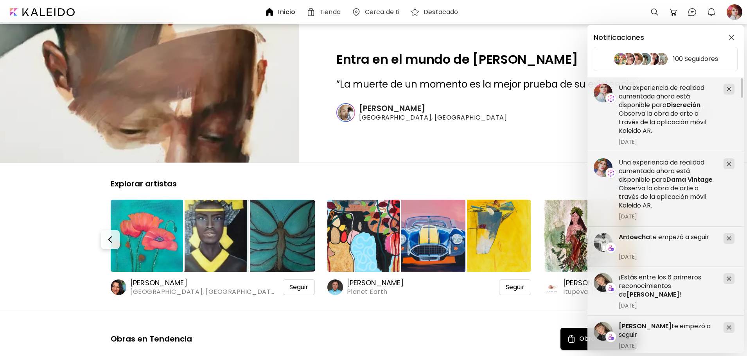 This screenshot has height=356, width=747. I want to click on img: closeButton, so click(731, 38).